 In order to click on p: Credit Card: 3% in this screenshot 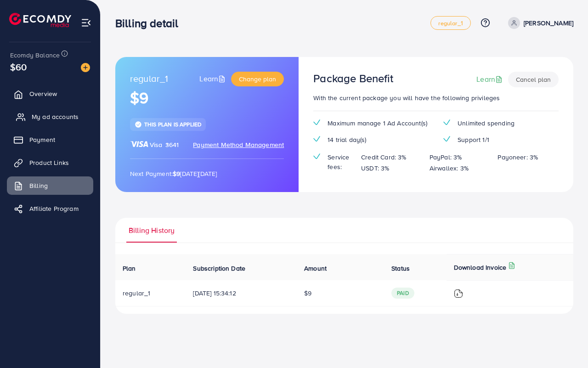, I will do `click(384, 158)`.